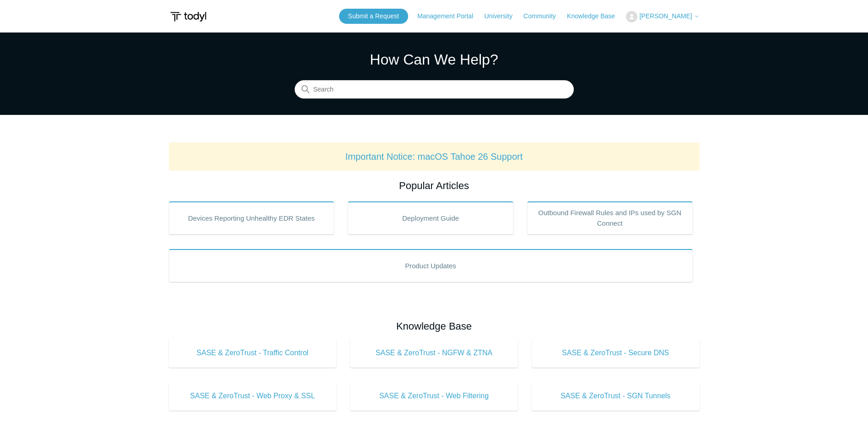 The width and height of the screenshot is (868, 423). I want to click on a: SASE & ZeroTrust - Web Filtering, so click(434, 396).